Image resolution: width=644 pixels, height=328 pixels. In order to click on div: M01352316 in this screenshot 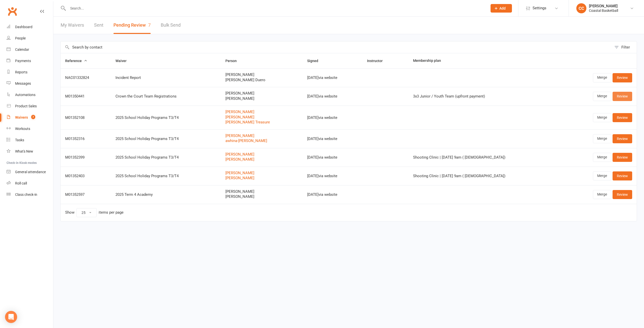, I will do `click(85, 139)`.